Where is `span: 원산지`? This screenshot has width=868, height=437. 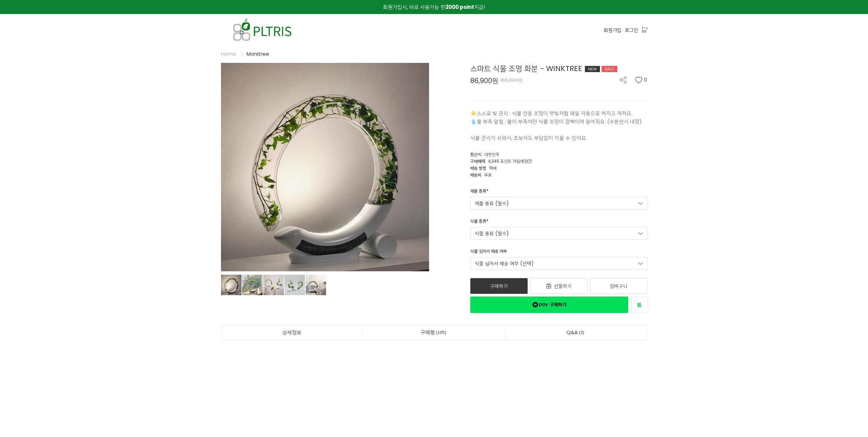
span: 원산지 is located at coordinates (476, 154).